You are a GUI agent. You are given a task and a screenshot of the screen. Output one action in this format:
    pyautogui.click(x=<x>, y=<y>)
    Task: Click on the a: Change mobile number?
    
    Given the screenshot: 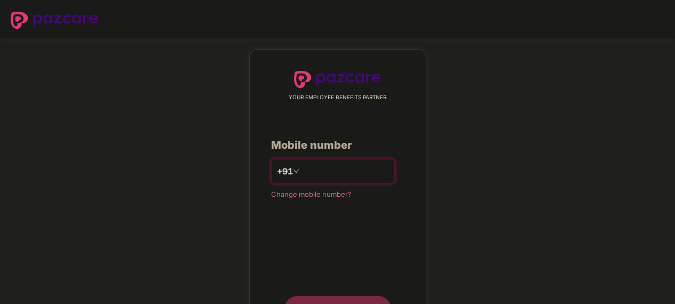 What is the action you would take?
    pyautogui.click(x=311, y=194)
    